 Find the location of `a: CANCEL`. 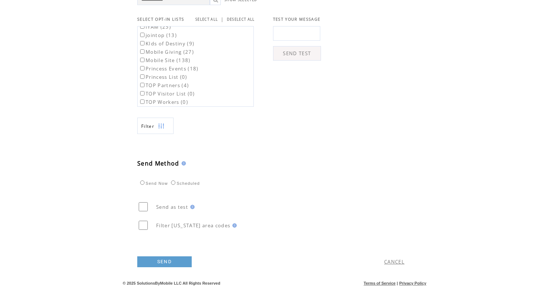

a: CANCEL is located at coordinates (394, 262).